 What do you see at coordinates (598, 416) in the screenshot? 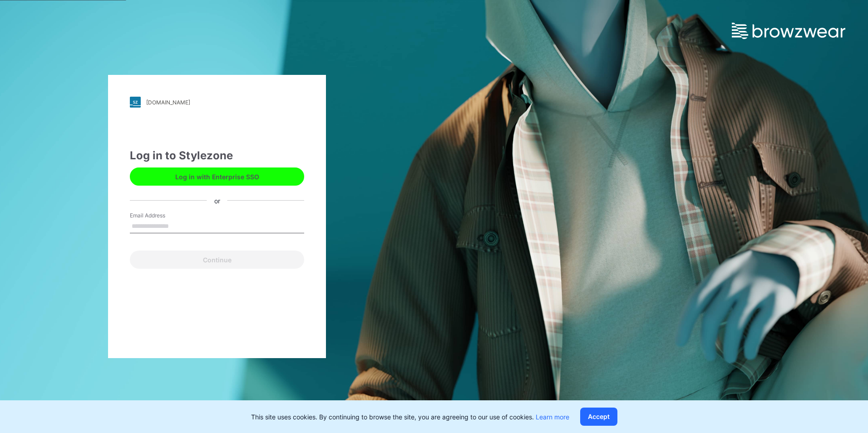
I see `button: Accept` at bounding box center [598, 416].